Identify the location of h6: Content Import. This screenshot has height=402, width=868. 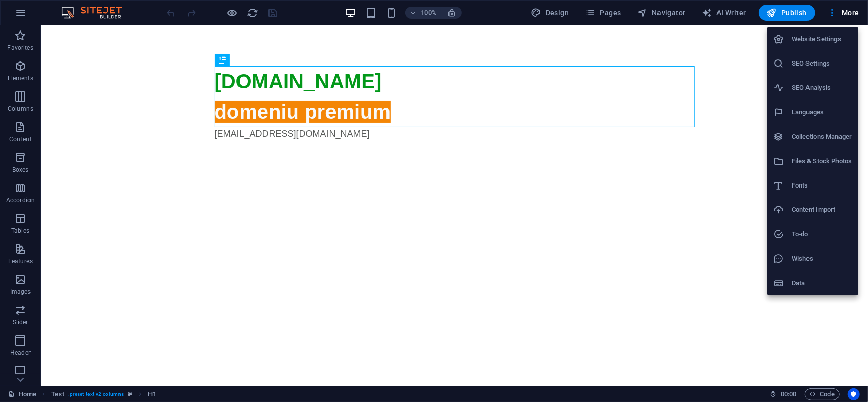
(822, 210).